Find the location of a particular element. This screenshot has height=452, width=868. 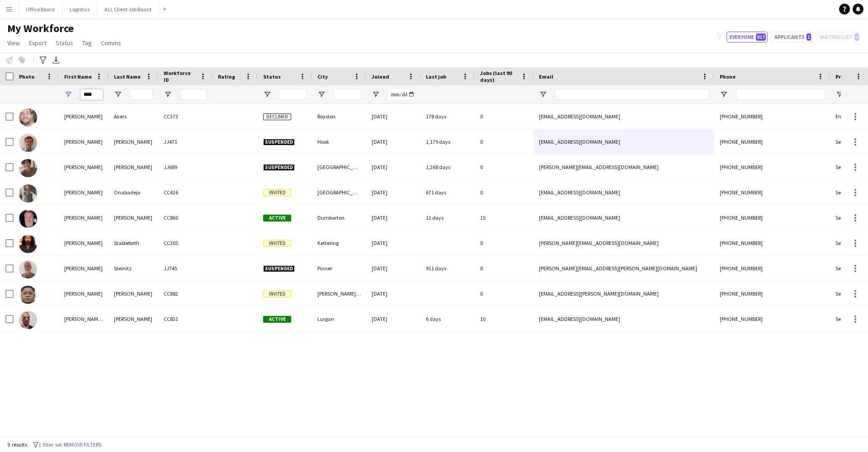

div: 1,179 days is located at coordinates (447, 142).